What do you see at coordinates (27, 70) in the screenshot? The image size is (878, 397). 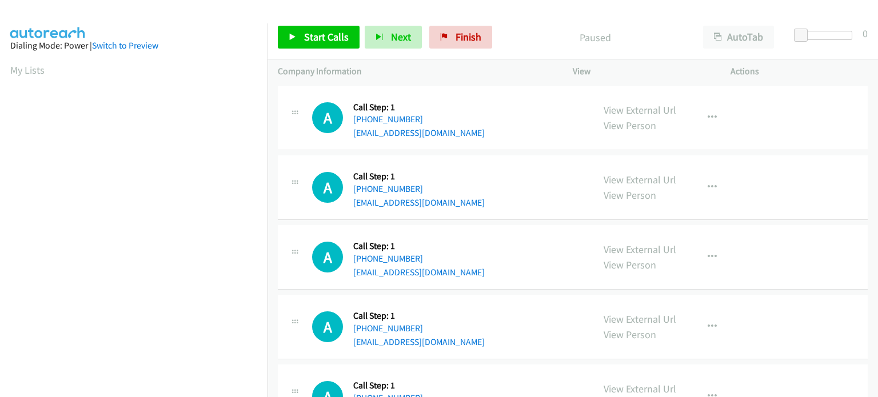 I see `a: My Lists` at bounding box center [27, 70].